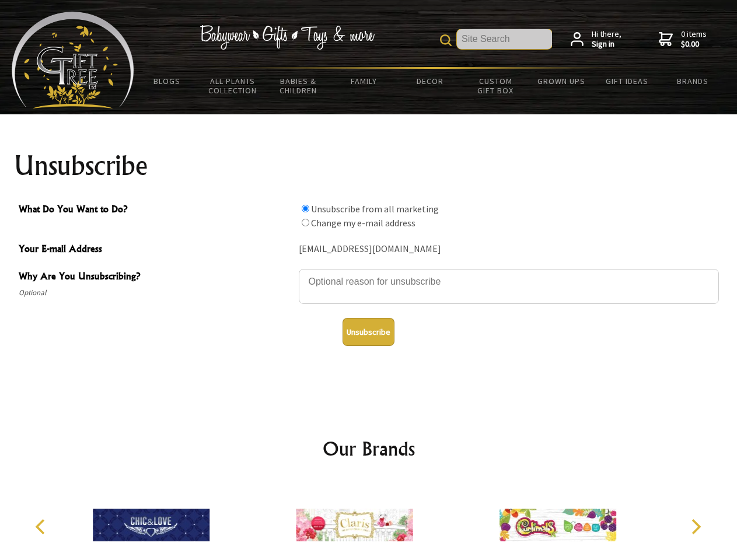 This screenshot has height=560, width=737. I want to click on img: product search, so click(446, 40).